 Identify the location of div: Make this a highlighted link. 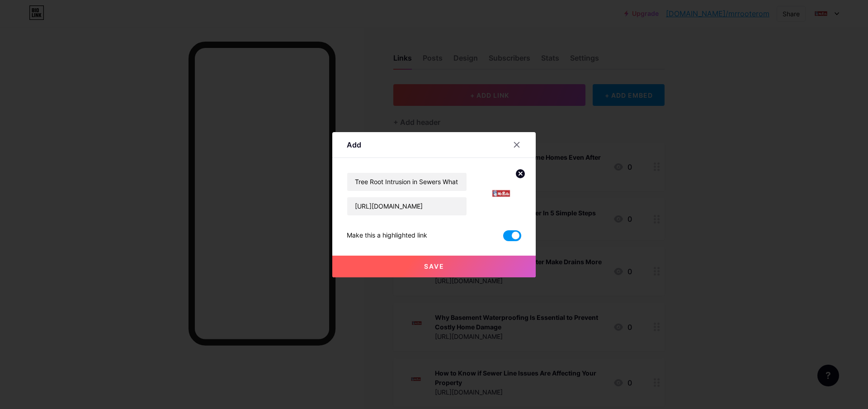
(387, 236).